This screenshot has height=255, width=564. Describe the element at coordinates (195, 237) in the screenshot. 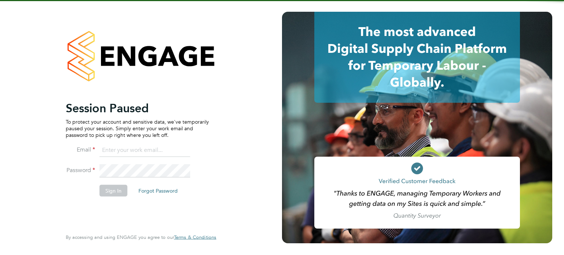

I see `span: Terms & Conditions` at that location.